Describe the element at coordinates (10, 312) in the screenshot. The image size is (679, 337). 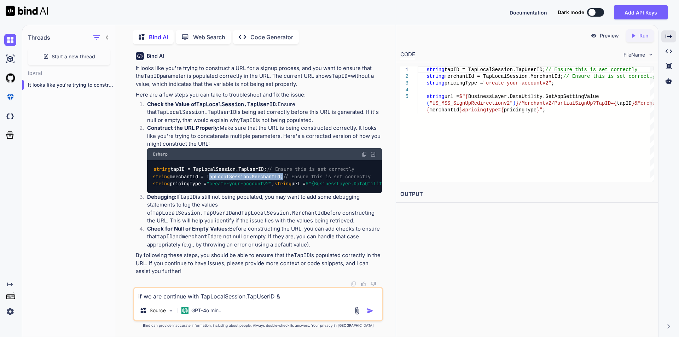
I see `img: settings` at that location.